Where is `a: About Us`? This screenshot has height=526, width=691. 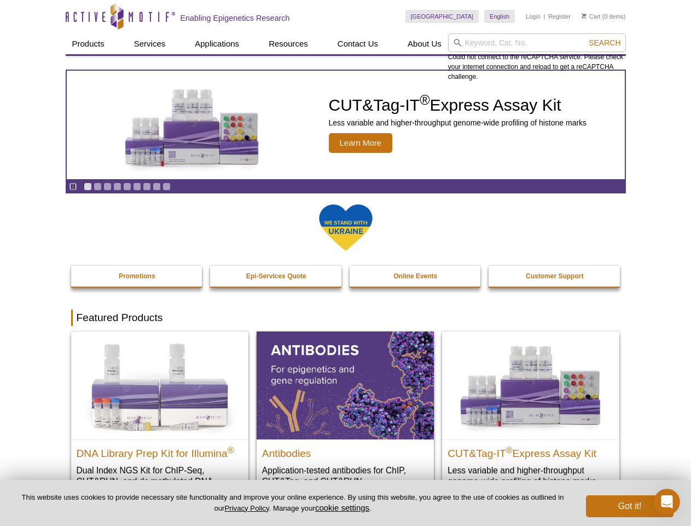
a: About Us is located at coordinates (425, 44).